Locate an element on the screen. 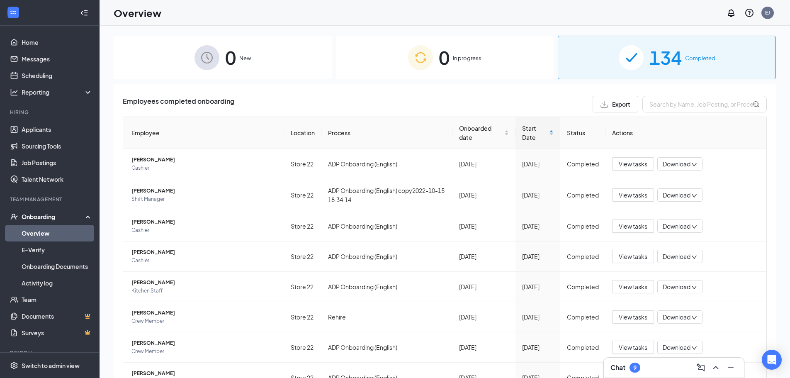 The height and width of the screenshot is (378, 790). div: Team Management is located at coordinates (50, 199).